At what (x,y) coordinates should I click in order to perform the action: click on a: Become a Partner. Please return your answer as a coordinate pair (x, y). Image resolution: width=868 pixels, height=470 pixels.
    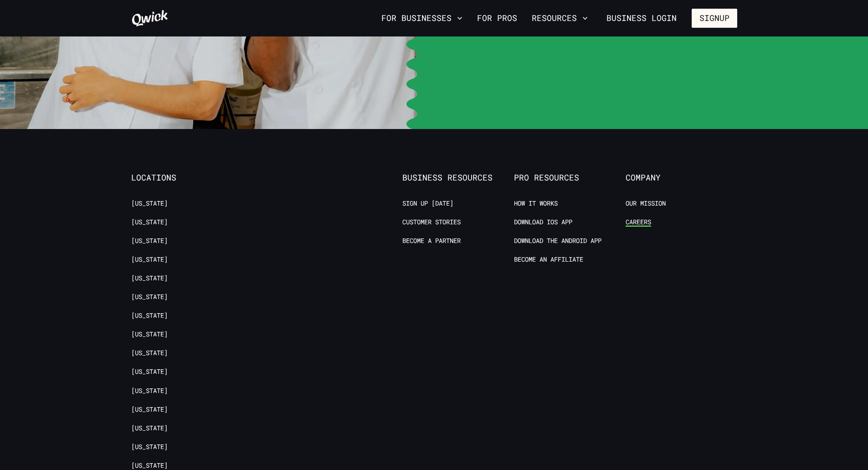
    Looking at the image, I should click on (432, 240).